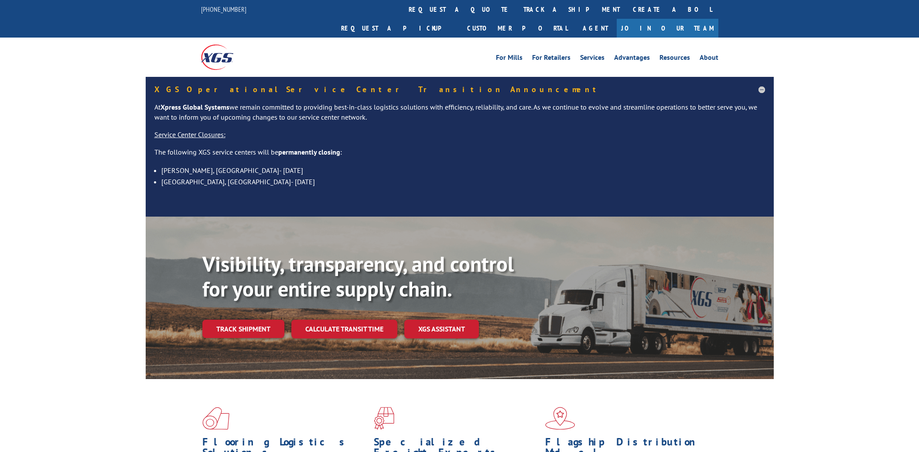 The width and height of the screenshot is (919, 452). What do you see at coordinates (309, 152) in the screenshot?
I see `strong: permanently closing` at bounding box center [309, 152].